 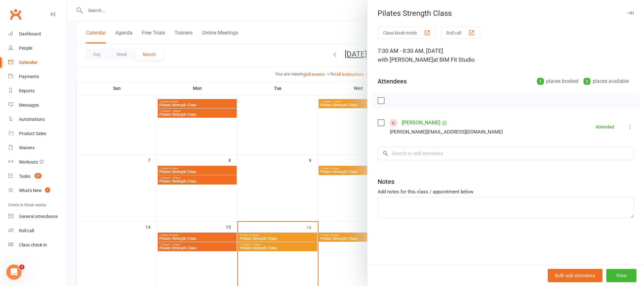 I want to click on div: Class check-in, so click(x=33, y=245).